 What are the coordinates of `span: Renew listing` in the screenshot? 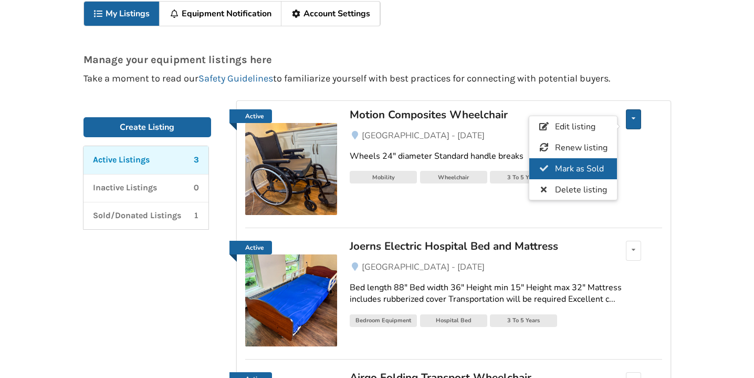 It's located at (581, 148).